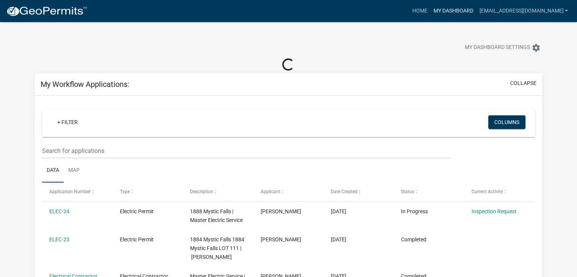 This screenshot has width=577, height=277. I want to click on i: settings, so click(536, 48).